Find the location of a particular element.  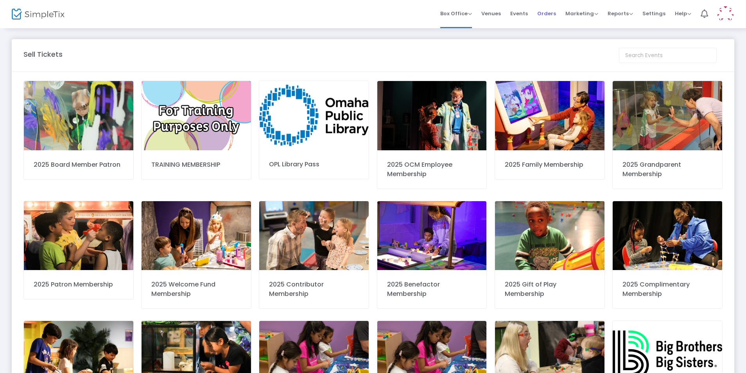

img: 63873417990952071520180305OCMB9809.jpg is located at coordinates (314, 235).